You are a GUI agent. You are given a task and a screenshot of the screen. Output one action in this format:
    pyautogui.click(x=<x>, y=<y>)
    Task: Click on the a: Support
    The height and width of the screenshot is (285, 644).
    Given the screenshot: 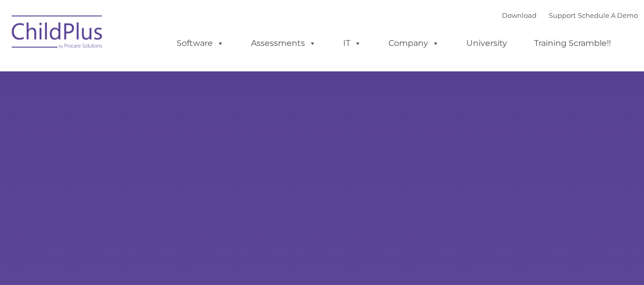 What is the action you would take?
    pyautogui.click(x=562, y=15)
    